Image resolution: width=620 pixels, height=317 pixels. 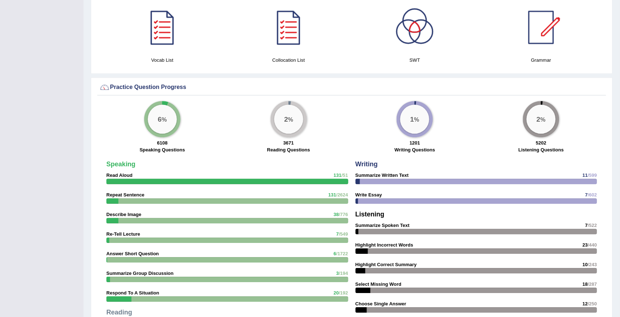 I want to click on big: 1, so click(x=412, y=119).